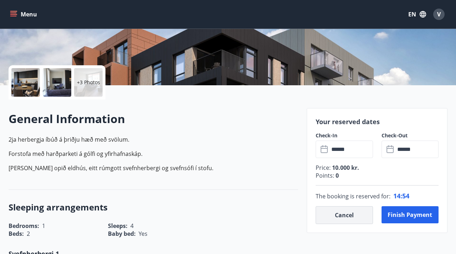 The width and height of the screenshot is (456, 254). Describe the element at coordinates (153, 119) in the screenshot. I see `h2: General Information` at that location.